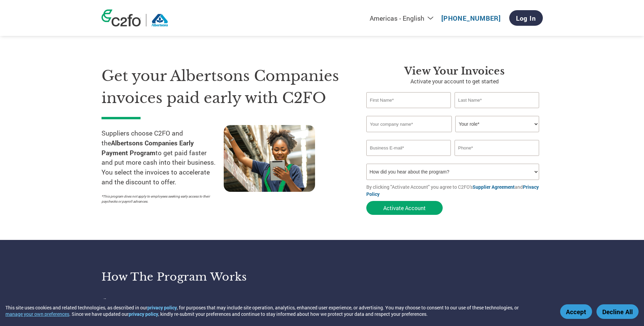  What do you see at coordinates (497, 111) in the screenshot?
I see `div: Invalid last name or last name is too long` at bounding box center [497, 111].